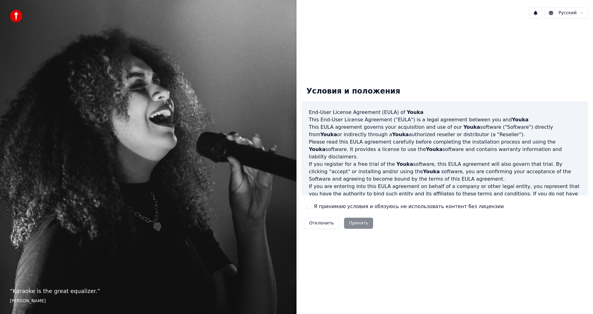 This screenshot has height=314, width=593. Describe the element at coordinates (16, 16) in the screenshot. I see `img: youka` at that location.